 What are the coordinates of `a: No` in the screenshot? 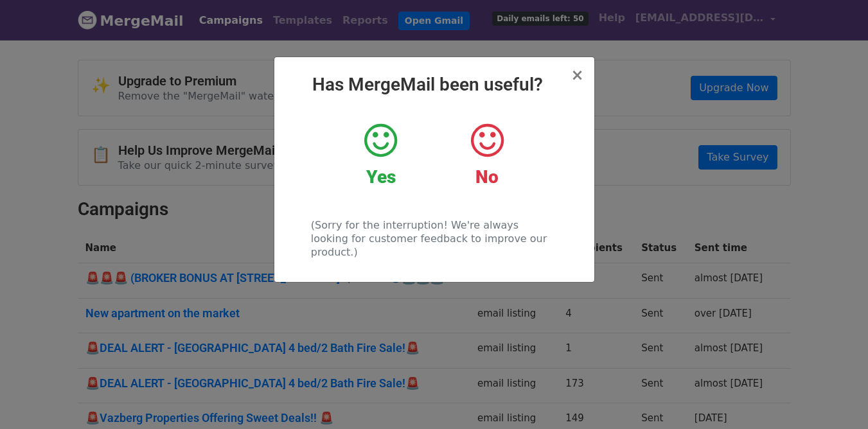 It's located at (487, 155).